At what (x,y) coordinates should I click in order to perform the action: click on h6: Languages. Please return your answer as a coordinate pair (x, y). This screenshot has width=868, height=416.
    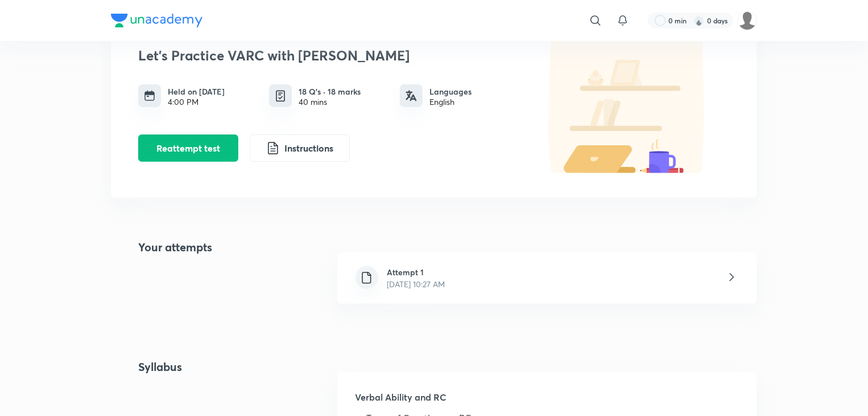
    Looking at the image, I should click on (451, 91).